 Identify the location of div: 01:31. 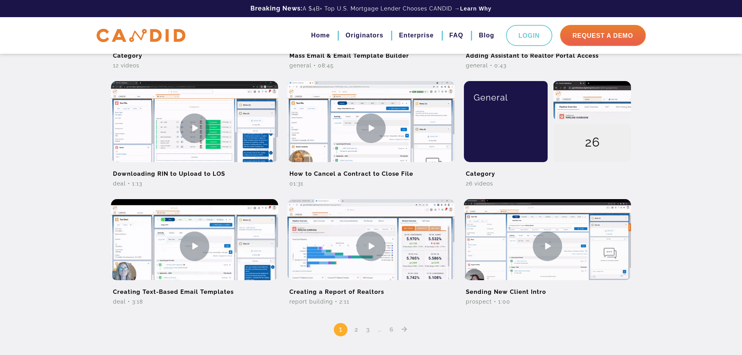
(371, 184).